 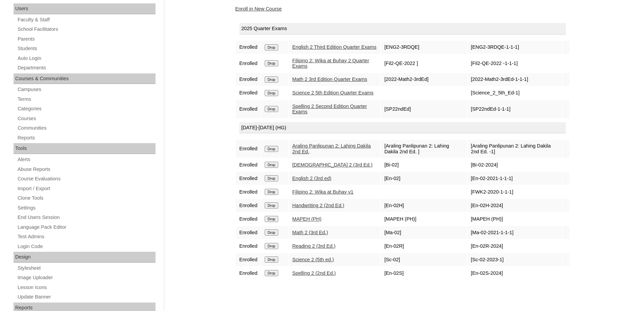 I want to click on td: [En-02S], so click(x=424, y=273).